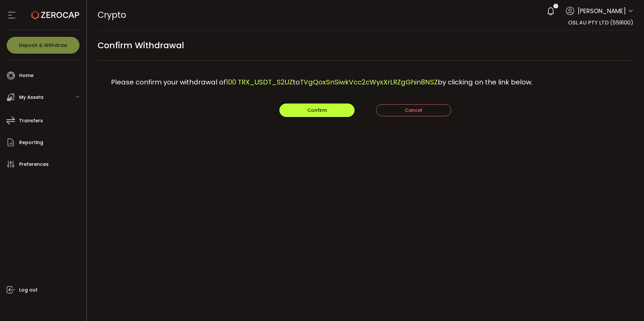 This screenshot has height=321, width=644. What do you see at coordinates (627, 305) in the screenshot?
I see `div: Chat Widget` at bounding box center [627, 305].